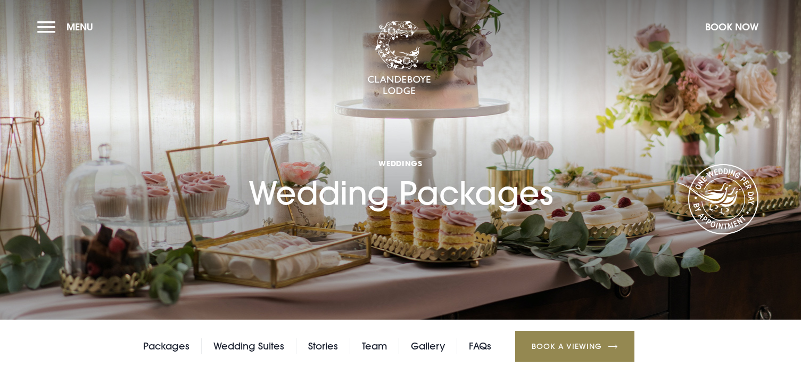 The height and width of the screenshot is (366, 801). I want to click on button: Book Now, so click(732, 27).